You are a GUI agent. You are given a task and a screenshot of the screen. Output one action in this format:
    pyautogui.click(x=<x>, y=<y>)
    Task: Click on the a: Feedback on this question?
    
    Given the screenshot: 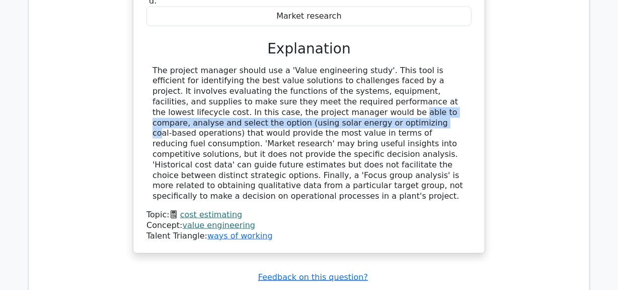 What is the action you would take?
    pyautogui.click(x=313, y=276)
    